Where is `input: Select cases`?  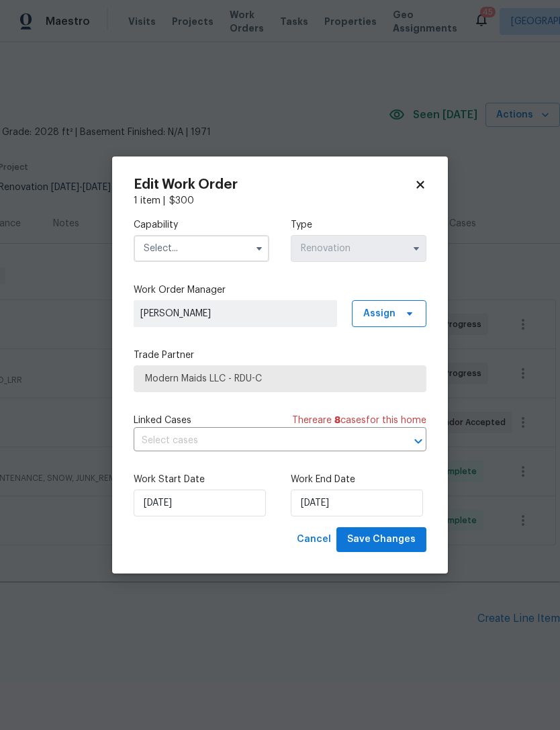 input: Select cases is located at coordinates (262, 441).